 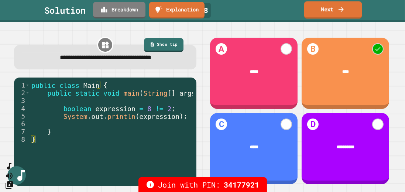 I want to click on span: Toggle code folding, rows 1 through 8, so click(x=27, y=85).